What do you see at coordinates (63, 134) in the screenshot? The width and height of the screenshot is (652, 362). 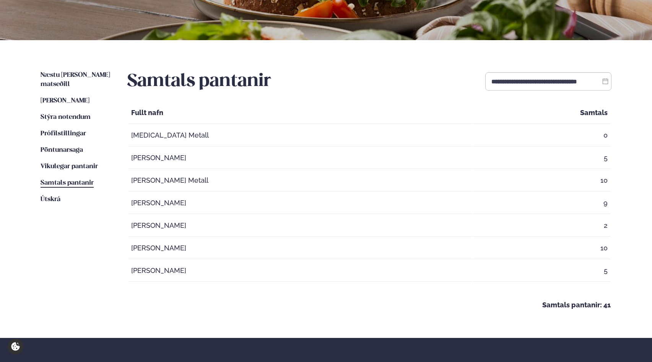 I see `a: Prófílstillingar` at bounding box center [63, 134].